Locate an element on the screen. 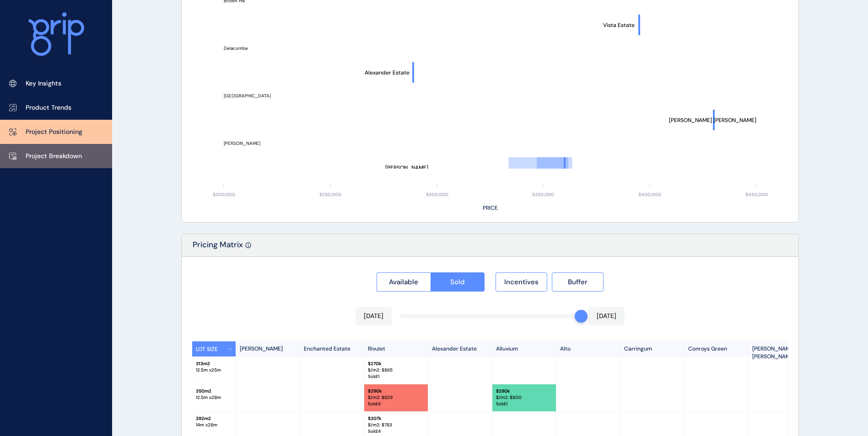  p: $/m2: $ 829 is located at coordinates (396, 398).